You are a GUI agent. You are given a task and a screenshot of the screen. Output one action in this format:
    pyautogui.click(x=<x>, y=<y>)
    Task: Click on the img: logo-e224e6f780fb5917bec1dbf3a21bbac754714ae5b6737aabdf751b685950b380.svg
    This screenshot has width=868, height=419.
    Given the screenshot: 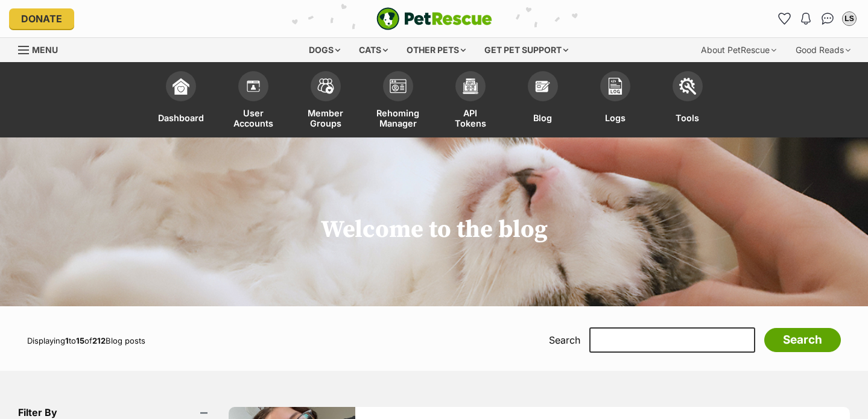 What is the action you would take?
    pyautogui.click(x=434, y=19)
    